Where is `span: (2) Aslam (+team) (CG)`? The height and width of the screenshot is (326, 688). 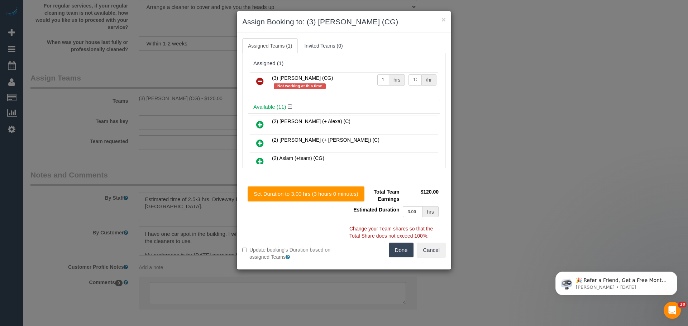
span: (2) Aslam (+team) (CG) is located at coordinates (298, 158).